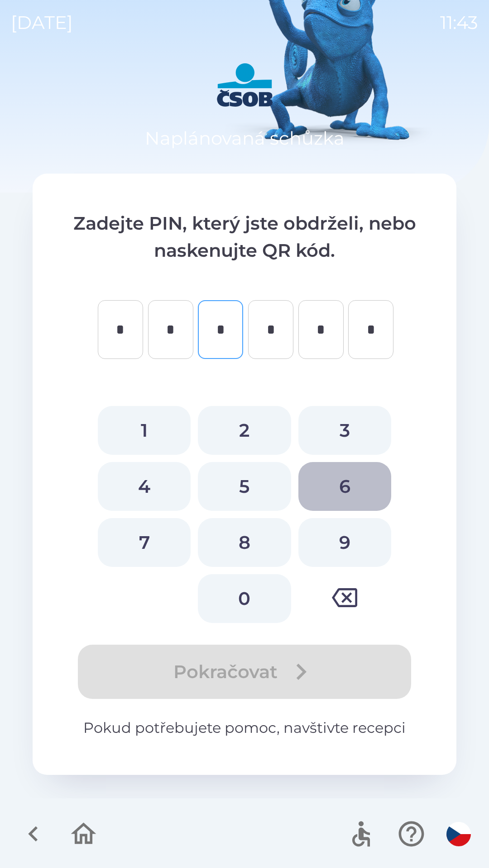 The height and width of the screenshot is (868, 489). What do you see at coordinates (344, 431) in the screenshot?
I see `button: 3` at bounding box center [344, 431].